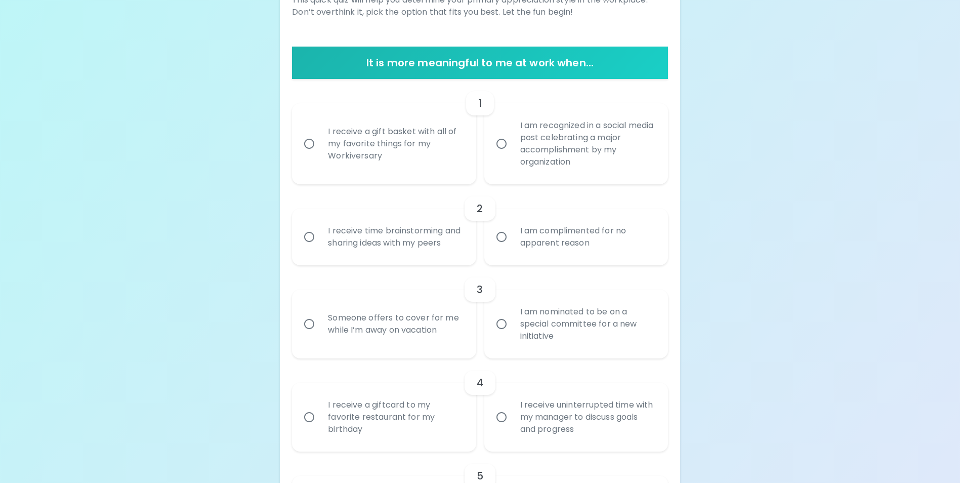  I want to click on div: I receive a gift basket with all of my favorite things for my Workiversary, so click(395, 144).